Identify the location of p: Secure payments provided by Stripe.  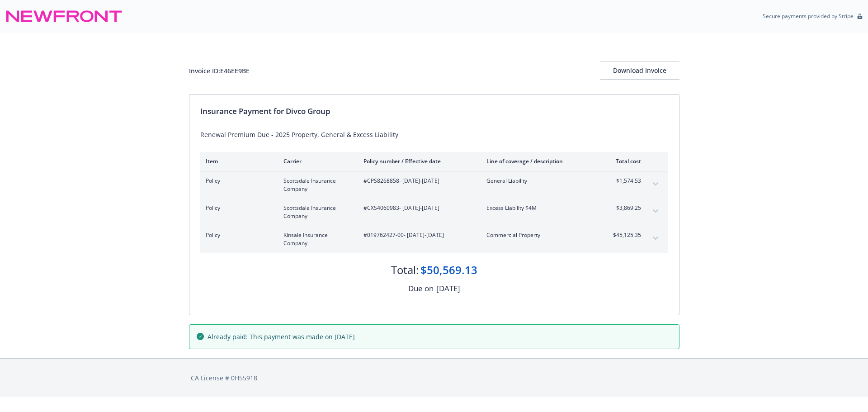
(808, 16).